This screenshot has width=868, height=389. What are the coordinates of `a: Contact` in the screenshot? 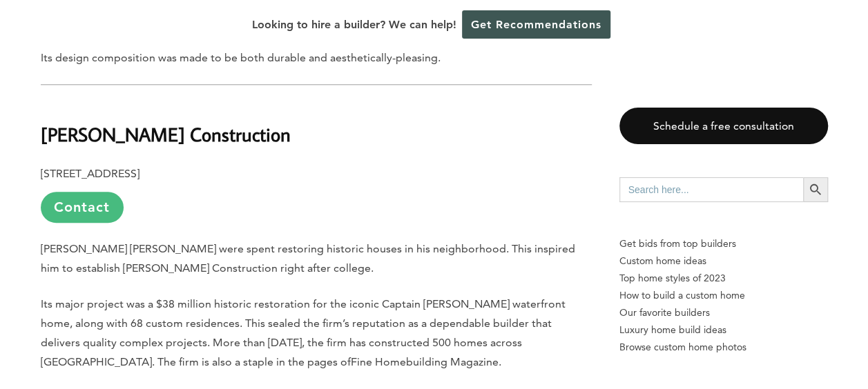 It's located at (82, 207).